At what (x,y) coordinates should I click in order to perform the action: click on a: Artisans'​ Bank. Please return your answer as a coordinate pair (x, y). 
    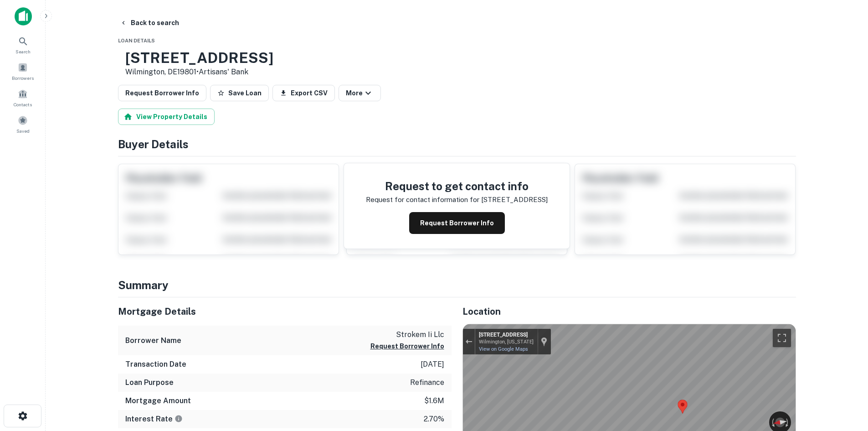
    Looking at the image, I should click on (223, 72).